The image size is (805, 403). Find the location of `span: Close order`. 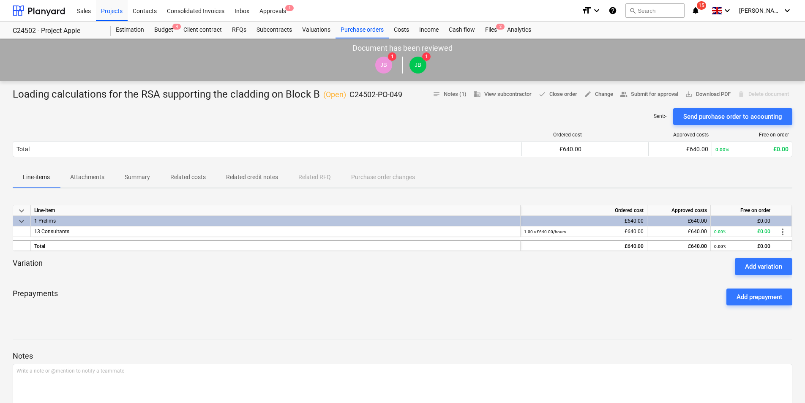

span: Close order is located at coordinates (558, 94).